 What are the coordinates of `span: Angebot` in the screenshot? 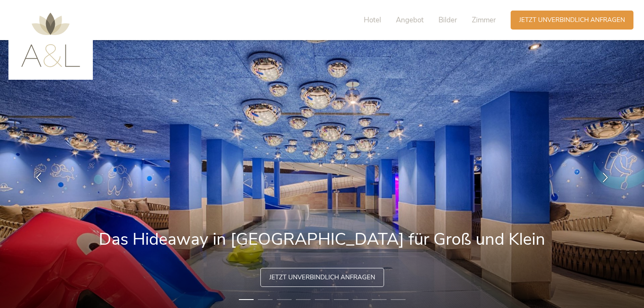 It's located at (410, 20).